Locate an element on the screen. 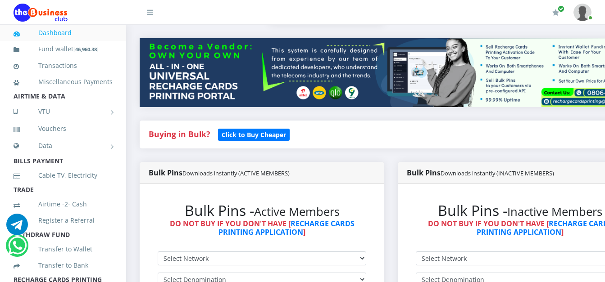 This screenshot has width=605, height=282. a: Dashboard is located at coordinates (63, 33).